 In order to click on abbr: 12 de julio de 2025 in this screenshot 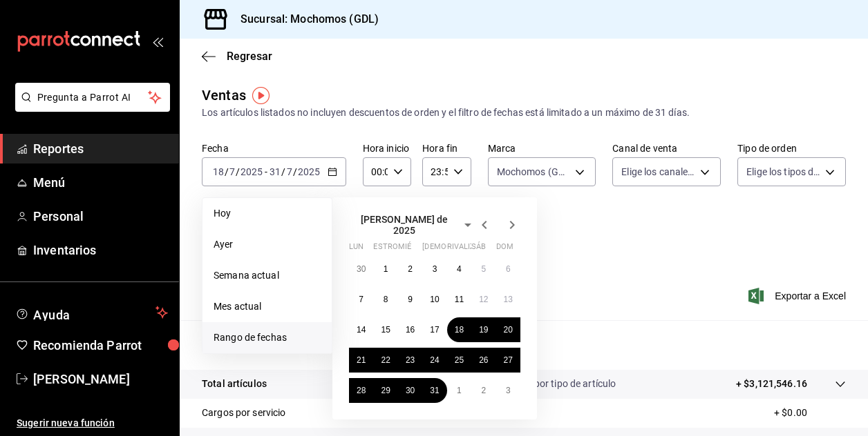, I will do `click(483, 299)`.